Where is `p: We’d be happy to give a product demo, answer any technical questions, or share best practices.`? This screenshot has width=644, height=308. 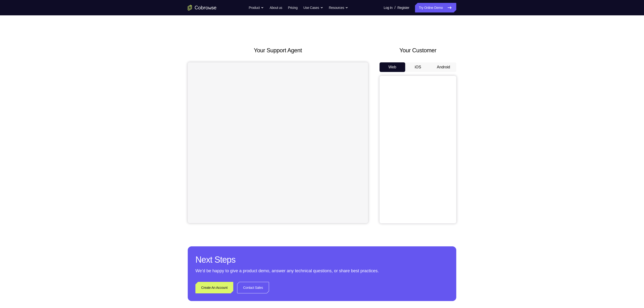
p: We’d be happy to give a product demo, answer any technical questions, or share best practices. is located at coordinates (322, 271).